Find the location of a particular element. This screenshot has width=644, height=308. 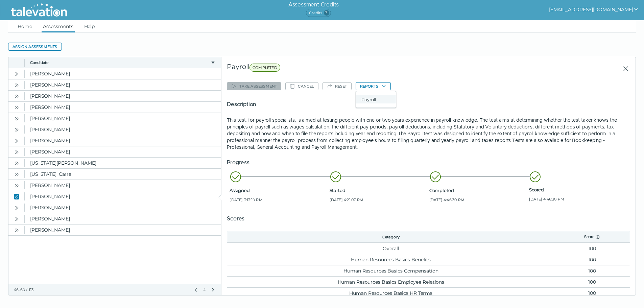

p: This test, for payroll specialists, is aimed at testing people with one or two years experience i... is located at coordinates (428, 134).